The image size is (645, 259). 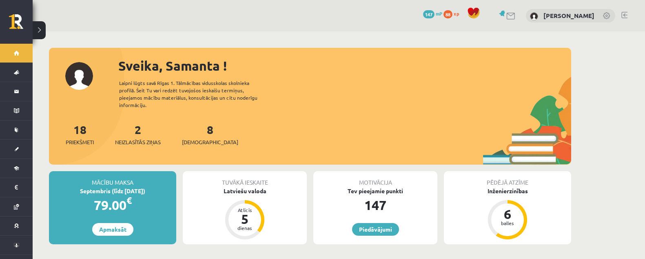 What do you see at coordinates (456, 13) in the screenshot?
I see `span: xp` at bounding box center [456, 13].